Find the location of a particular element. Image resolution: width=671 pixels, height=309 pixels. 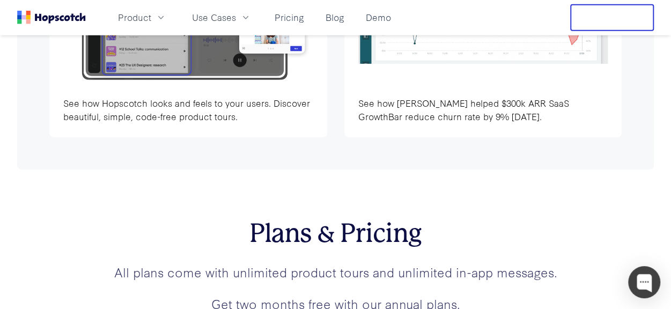

p: All plans come with unlimited product tours and unlimited in-app messages. is located at coordinates (335, 272).